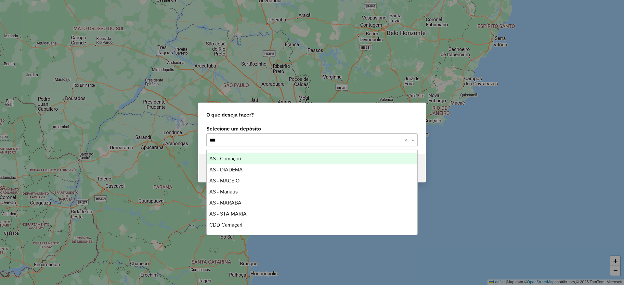  What do you see at coordinates (228, 214) in the screenshot?
I see `span: AS - STA MARIA` at bounding box center [228, 214].